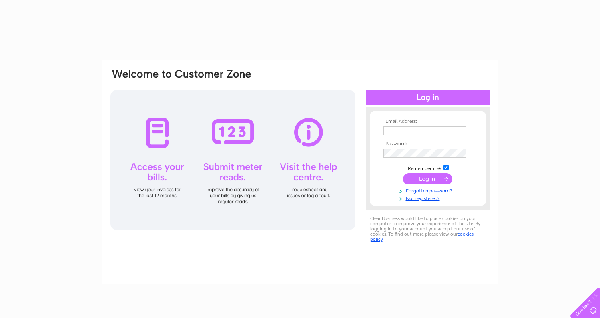 This screenshot has height=318, width=600. What do you see at coordinates (422, 237) in the screenshot?
I see `a: cookies policy` at bounding box center [422, 237].